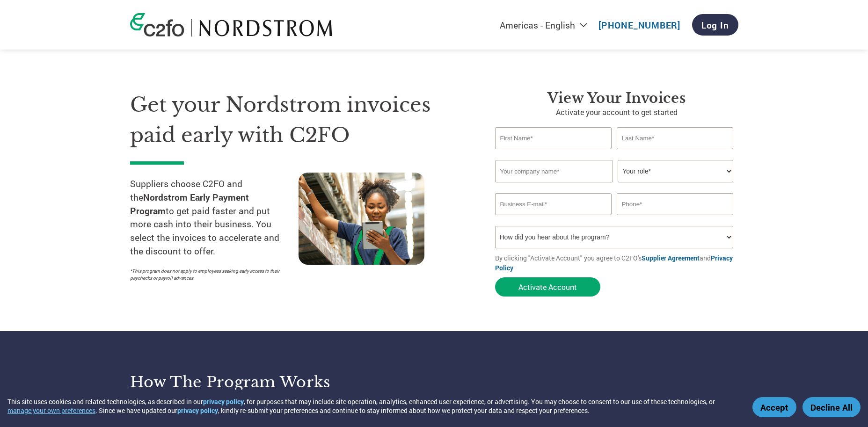  Describe the element at coordinates (554, 171) in the screenshot. I see `input: Your company name*` at that location.